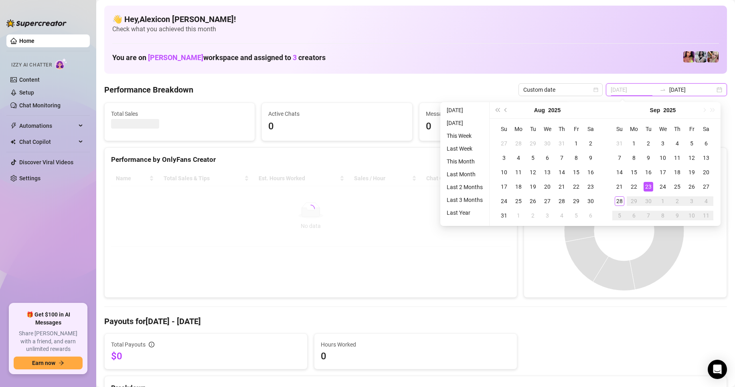 The width and height of the screenshot is (735, 387). What do you see at coordinates (692, 201) in the screenshot?
I see `td: 2025-10-03` at bounding box center [692, 201].